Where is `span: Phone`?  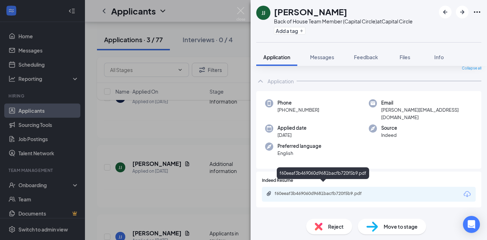 span: Phone is located at coordinates (299, 103).